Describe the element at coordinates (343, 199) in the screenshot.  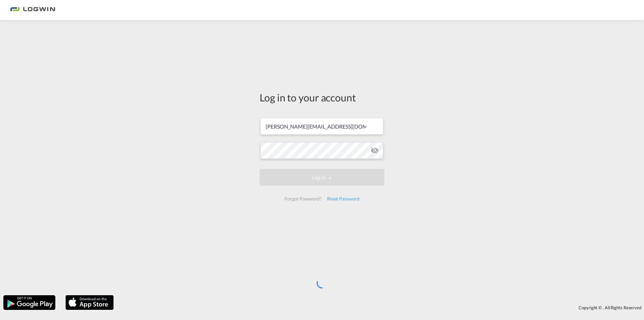
I see `div: Reset Password` at that location.